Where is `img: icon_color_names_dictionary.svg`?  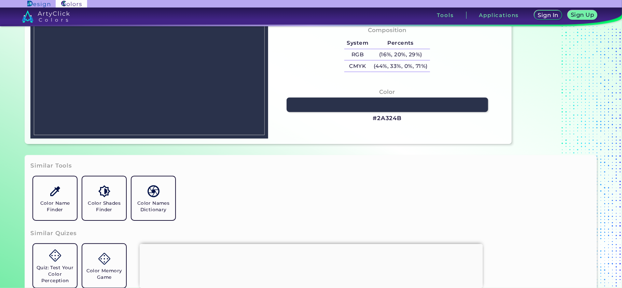 img: icon_color_names_dictionary.svg is located at coordinates (153, 191).